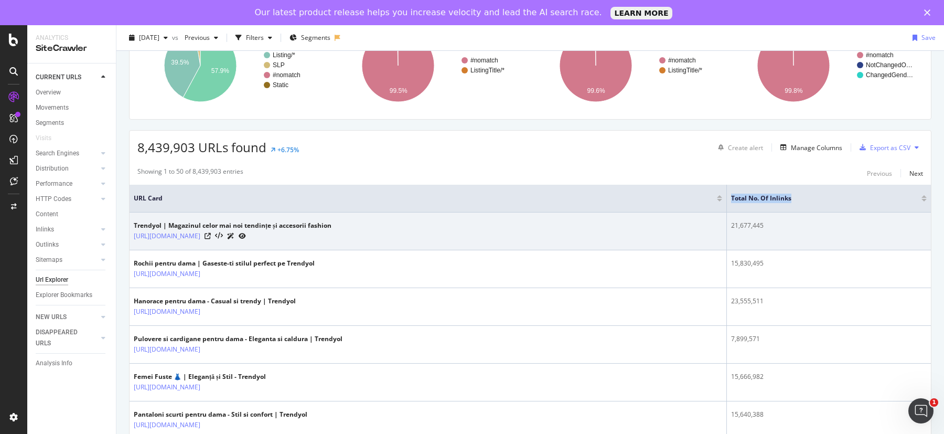  I want to click on span: Total No. of Inlinks, so click(819, 198).